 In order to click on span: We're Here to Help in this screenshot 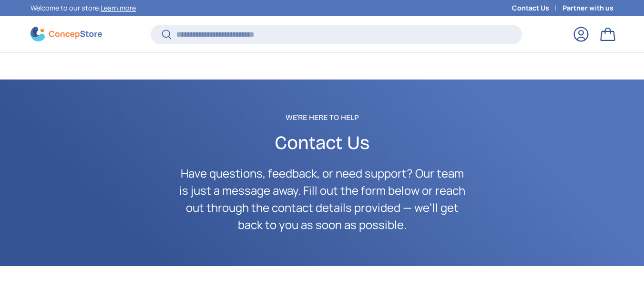, I will do `click(322, 117)`.